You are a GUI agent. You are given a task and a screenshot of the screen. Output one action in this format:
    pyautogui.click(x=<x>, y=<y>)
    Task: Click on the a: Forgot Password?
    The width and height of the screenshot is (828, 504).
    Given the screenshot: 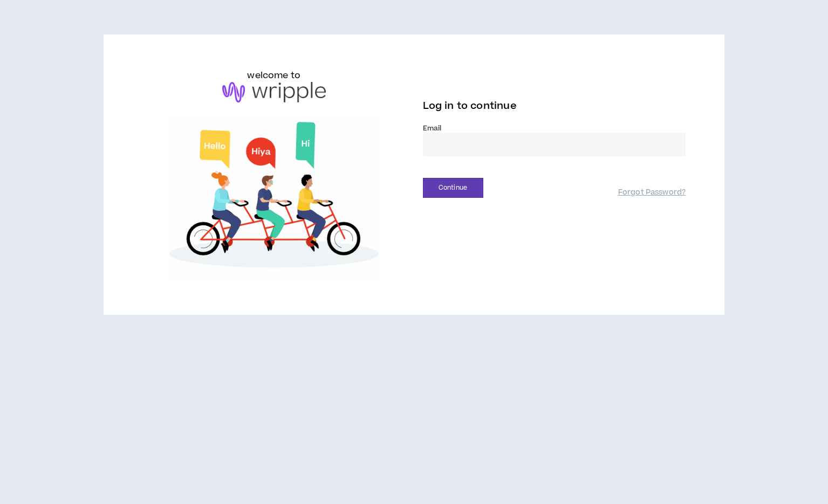 What is the action you would take?
    pyautogui.click(x=652, y=192)
    